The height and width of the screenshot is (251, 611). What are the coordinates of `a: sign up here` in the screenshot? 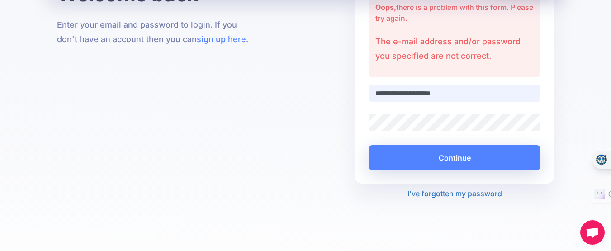 It's located at (221, 39).